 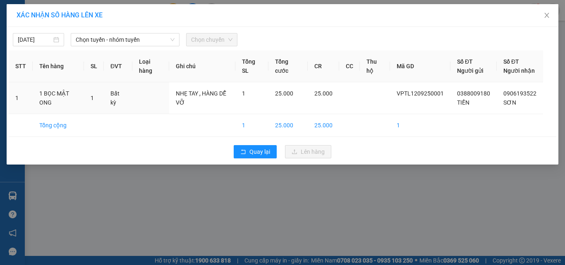 I want to click on th: Thu hộ, so click(x=375, y=66).